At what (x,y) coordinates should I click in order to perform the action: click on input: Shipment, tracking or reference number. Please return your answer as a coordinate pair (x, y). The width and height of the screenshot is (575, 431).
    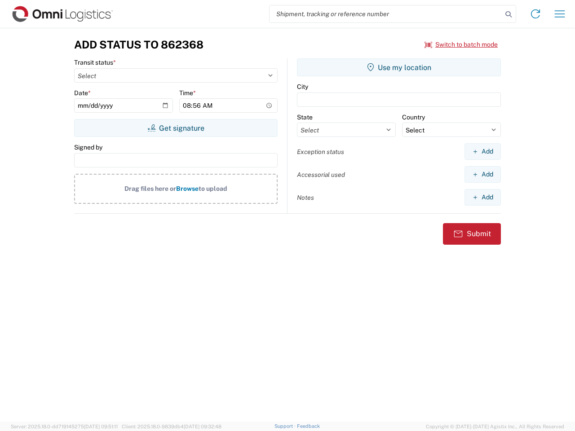
    Looking at the image, I should click on (386, 14).